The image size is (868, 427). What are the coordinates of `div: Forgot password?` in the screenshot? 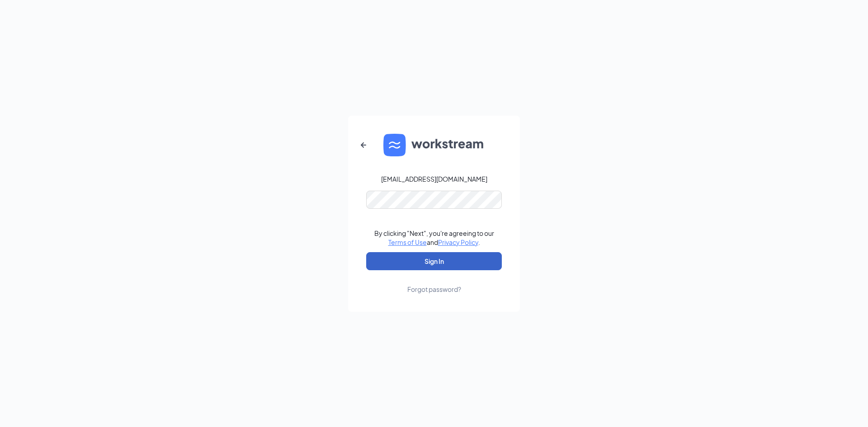 It's located at (434, 289).